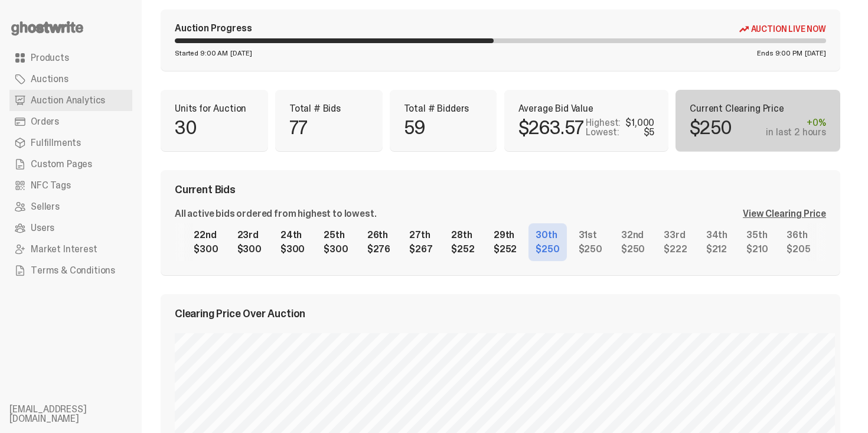 The width and height of the screenshot is (868, 433). What do you see at coordinates (185, 128) in the screenshot?
I see `p: 30` at bounding box center [185, 128].